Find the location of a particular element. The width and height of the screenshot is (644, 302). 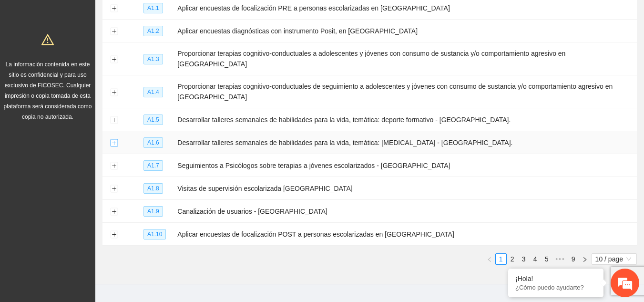

li: 4 is located at coordinates (535, 259).